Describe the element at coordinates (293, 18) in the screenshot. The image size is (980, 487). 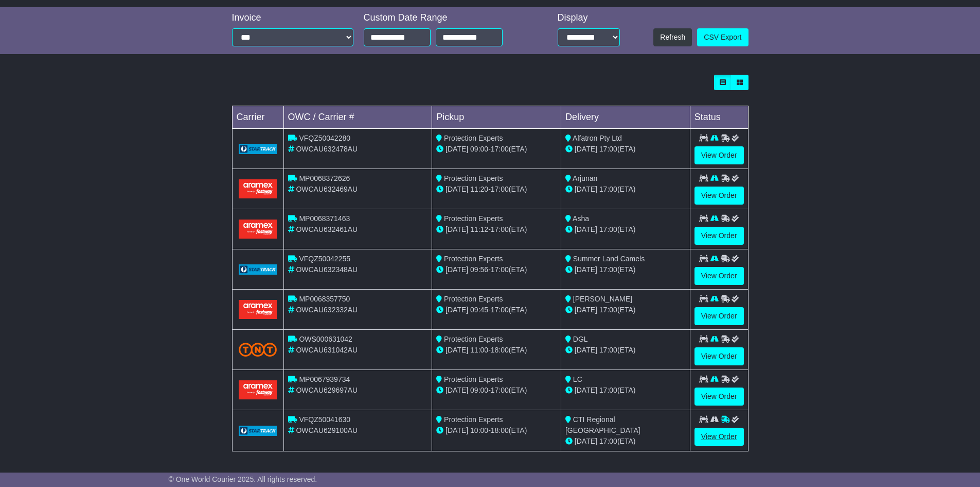
I see `div: Invoice` at that location.